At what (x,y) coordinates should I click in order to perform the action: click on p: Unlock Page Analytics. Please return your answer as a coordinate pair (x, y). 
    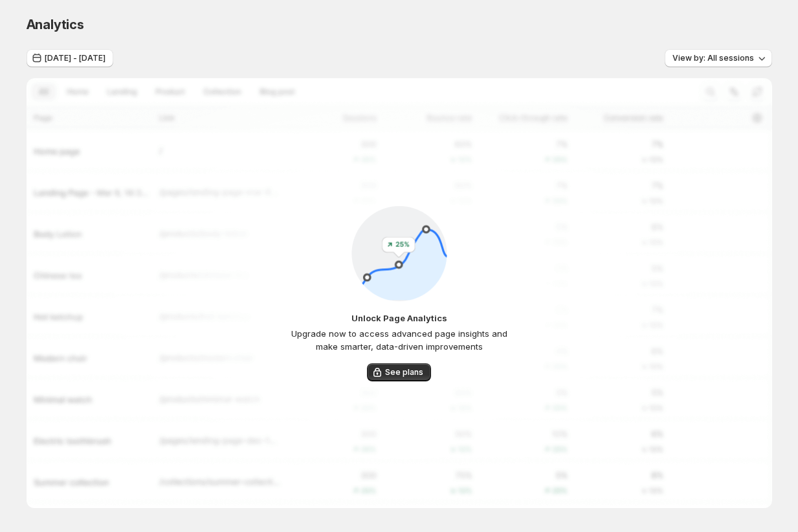
    Looking at the image, I should click on (399, 318).